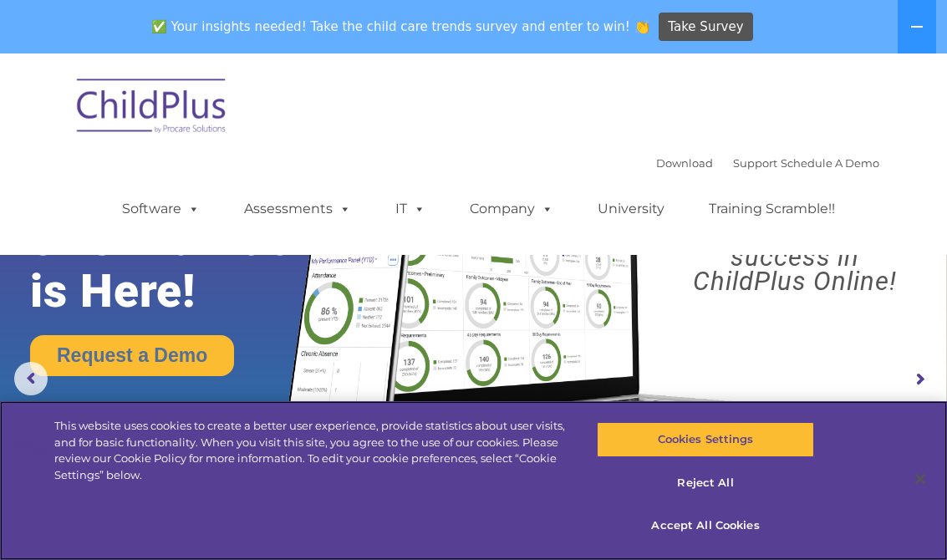 This screenshot has width=947, height=560. What do you see at coordinates (795, 232) in the screenshot?
I see `rs-layer: Boost your productivity and streamline your success in ChildPlus Online!` at bounding box center [795, 232].